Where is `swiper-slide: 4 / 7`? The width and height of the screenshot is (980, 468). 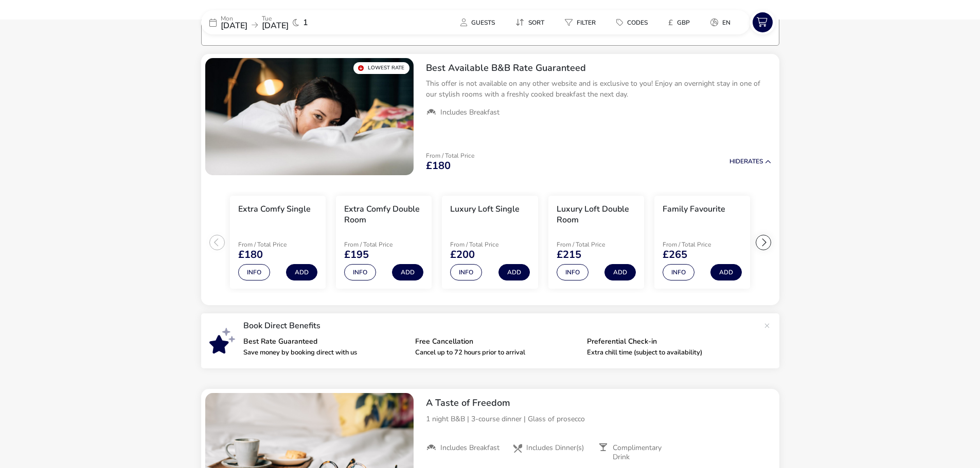 swiper-slide: 4 / 7 is located at coordinates (596, 243).